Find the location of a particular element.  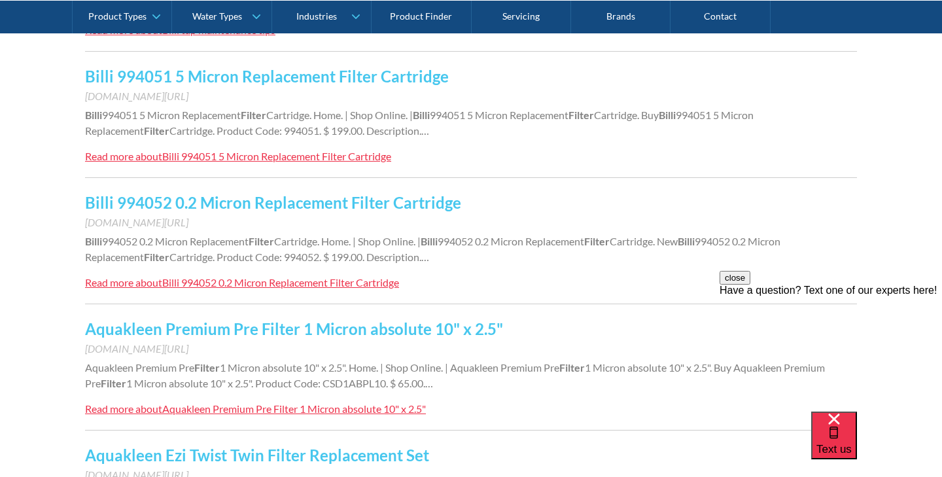

span: Text us is located at coordinates (23, 37).